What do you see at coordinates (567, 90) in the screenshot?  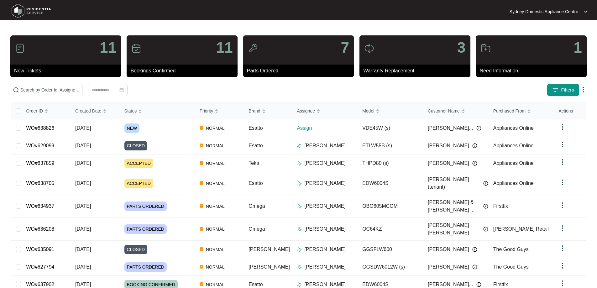 I see `span: Filters` at bounding box center [567, 90].